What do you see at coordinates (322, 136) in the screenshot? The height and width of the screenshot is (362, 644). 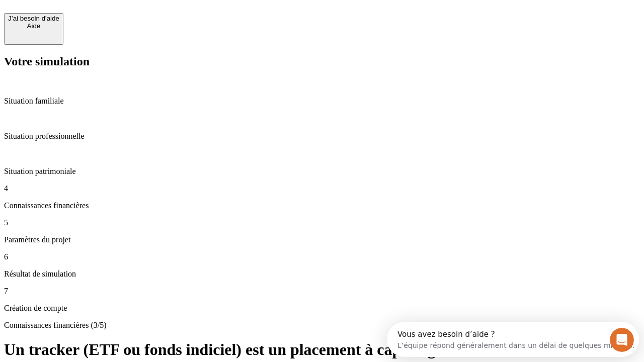 I see `p: Situation professionnelle` at bounding box center [322, 136].